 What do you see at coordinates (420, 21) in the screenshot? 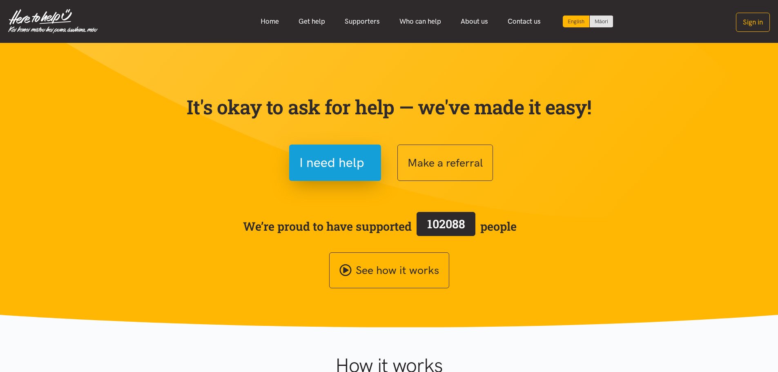
I see `a: Who can help` at bounding box center [420, 21].